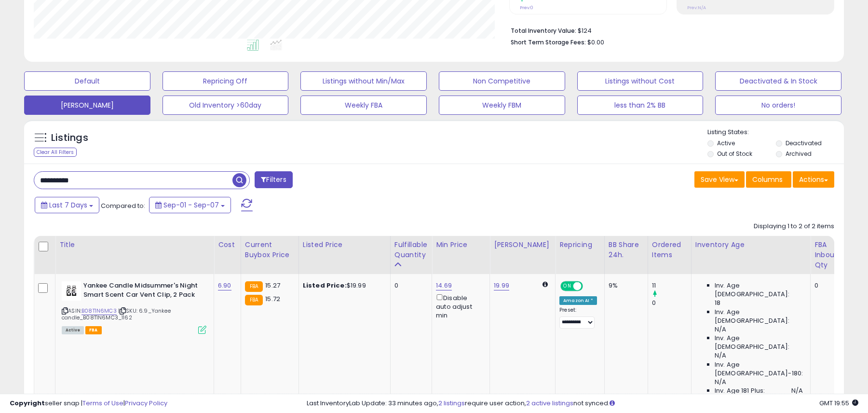 The width and height of the screenshot is (868, 413). Describe the element at coordinates (452, 403) in the screenshot. I see `a: 2 listings` at that location.